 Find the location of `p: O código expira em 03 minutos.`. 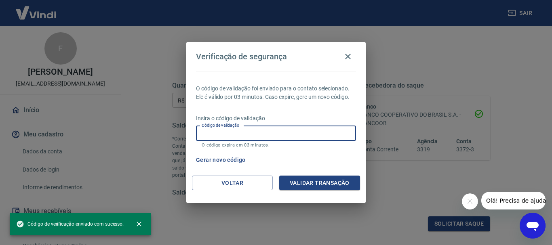

p: O código expira em 03 minutos. is located at coordinates (276, 145).